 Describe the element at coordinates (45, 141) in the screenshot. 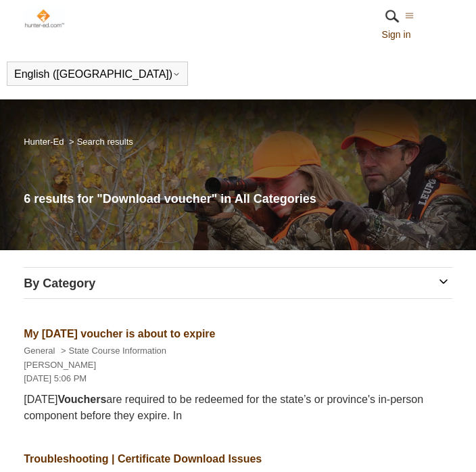

I see `li: Hunter-Ed` at that location.